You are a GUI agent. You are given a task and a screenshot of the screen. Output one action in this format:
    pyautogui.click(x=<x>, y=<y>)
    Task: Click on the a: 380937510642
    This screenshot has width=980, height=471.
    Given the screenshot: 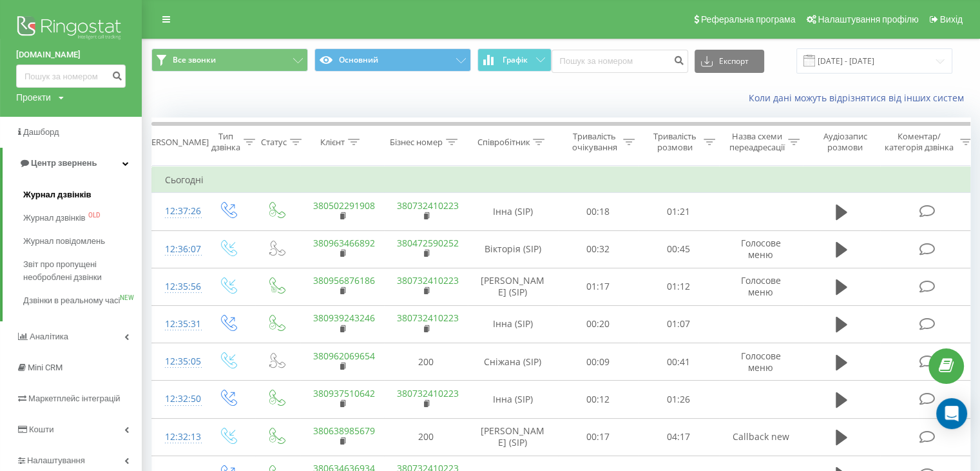 What is the action you would take?
    pyautogui.click(x=344, y=393)
    